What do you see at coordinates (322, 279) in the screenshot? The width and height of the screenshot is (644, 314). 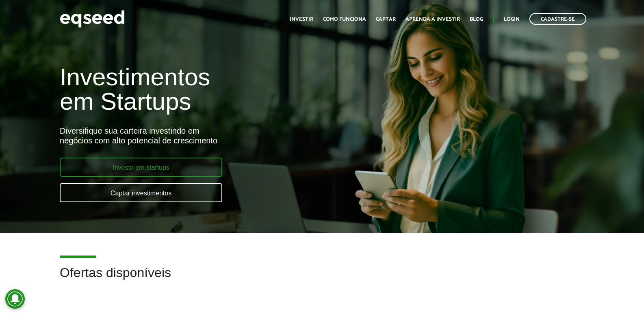 I see `h2: Ofertas disponíveis` at bounding box center [322, 279].